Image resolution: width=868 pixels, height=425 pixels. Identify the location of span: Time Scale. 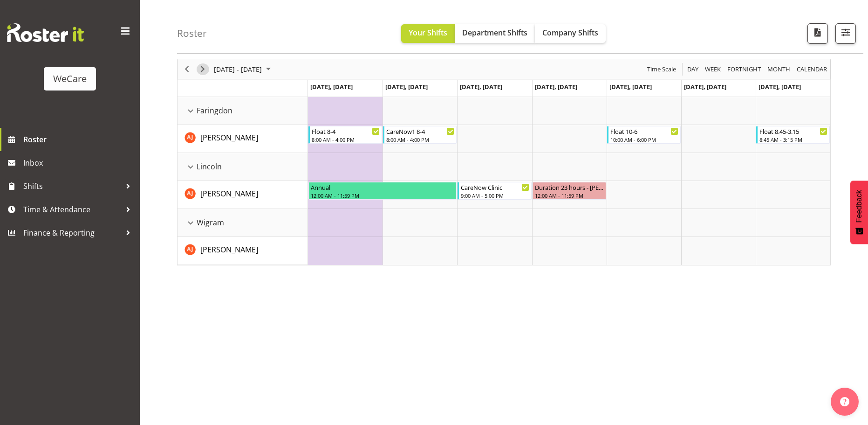
(662, 69).